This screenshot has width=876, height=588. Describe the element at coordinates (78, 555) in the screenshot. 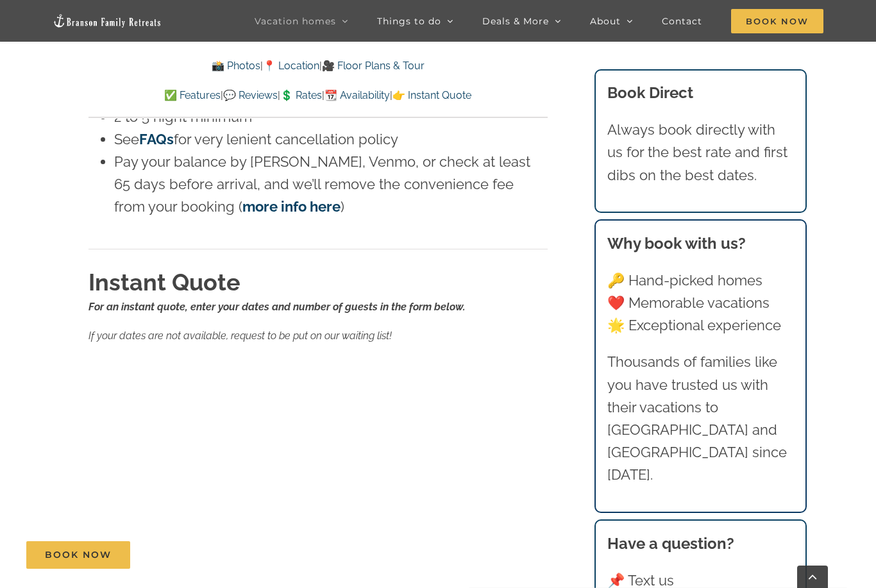

I see `a: Book Now` at that location.